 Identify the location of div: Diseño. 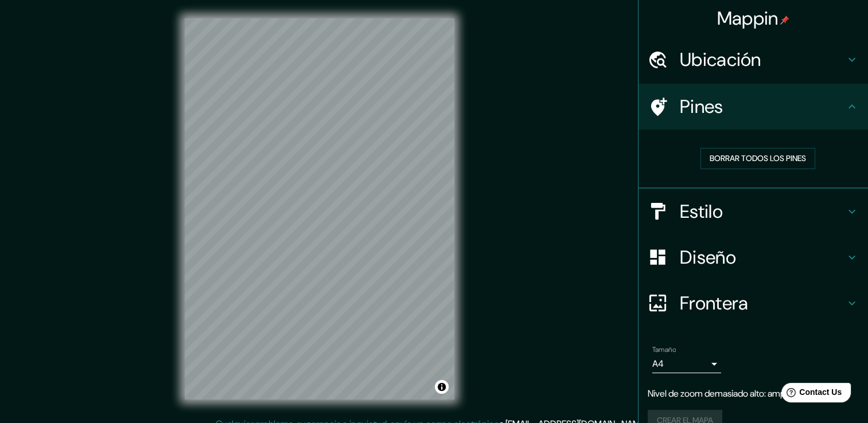
(753, 258).